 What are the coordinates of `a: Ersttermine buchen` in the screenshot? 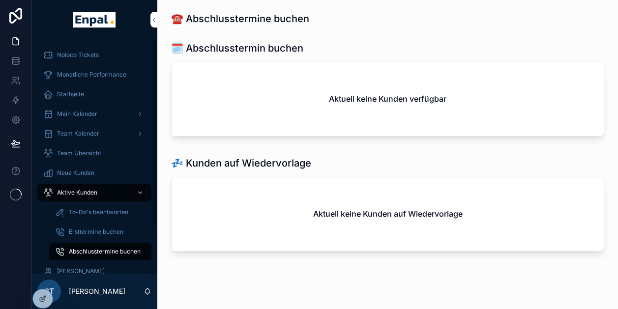 It's located at (100, 232).